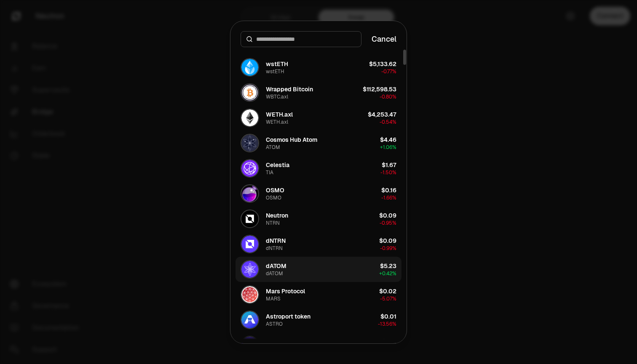 The width and height of the screenshot is (637, 364). What do you see at coordinates (249, 219) in the screenshot?
I see `img: NTRN Logo` at bounding box center [249, 219].